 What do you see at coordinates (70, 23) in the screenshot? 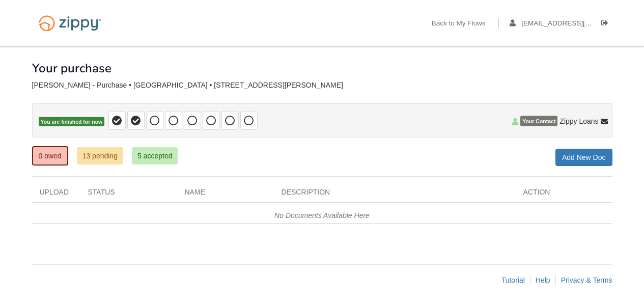
I see `img: Logo` at bounding box center [70, 23].